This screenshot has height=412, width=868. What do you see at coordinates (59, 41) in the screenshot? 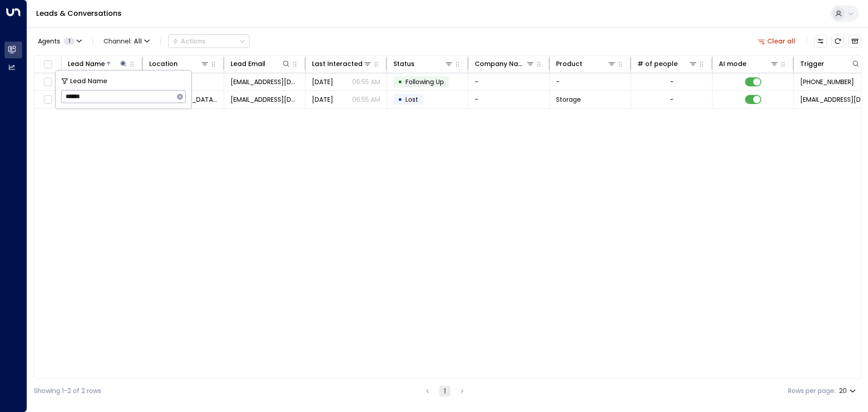
I see `button: Agents1` at bounding box center [59, 41].